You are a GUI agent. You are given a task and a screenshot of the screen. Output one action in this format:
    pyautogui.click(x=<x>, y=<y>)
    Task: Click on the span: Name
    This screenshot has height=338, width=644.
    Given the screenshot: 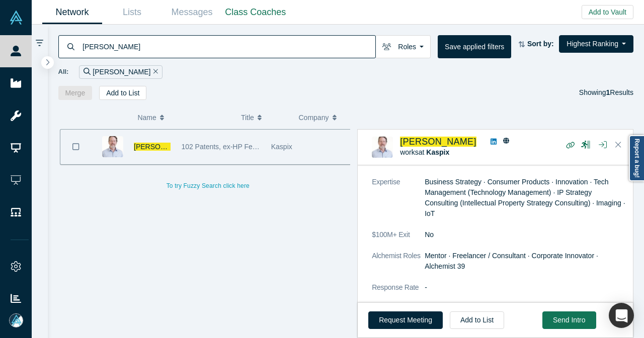 What is the action you would take?
    pyautogui.click(x=146, y=118)
    